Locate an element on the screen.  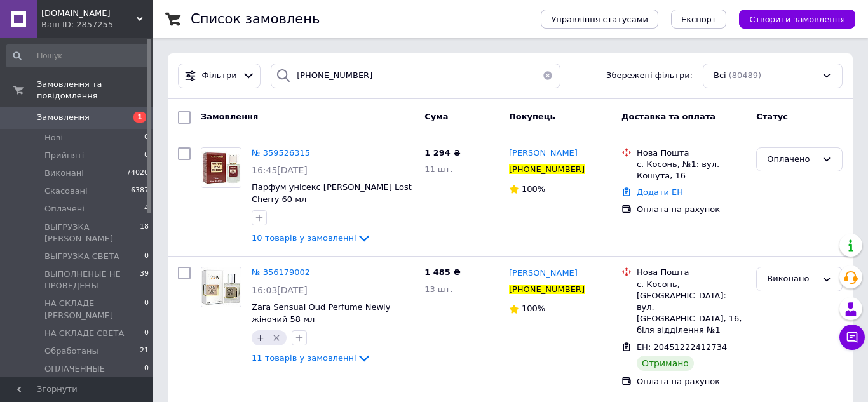
div: Оплачено is located at coordinates (792, 160).